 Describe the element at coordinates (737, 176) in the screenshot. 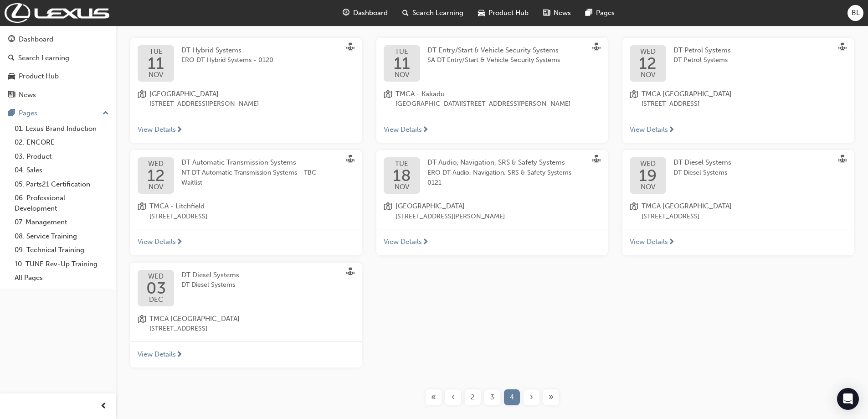

I see `a: WED19NOVDT Diesel SystemsDT Diesel Systems` at that location.